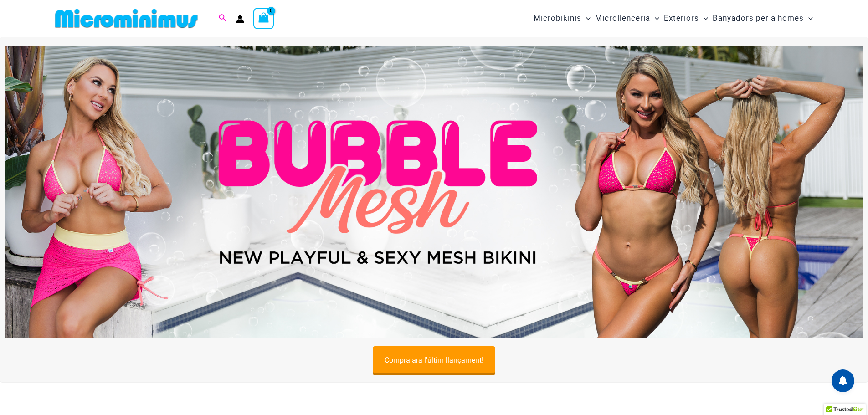  Describe the element at coordinates (686, 18) in the screenshot. I see `a: ExteriorsMenú desplegableMenú desplegable` at that location.